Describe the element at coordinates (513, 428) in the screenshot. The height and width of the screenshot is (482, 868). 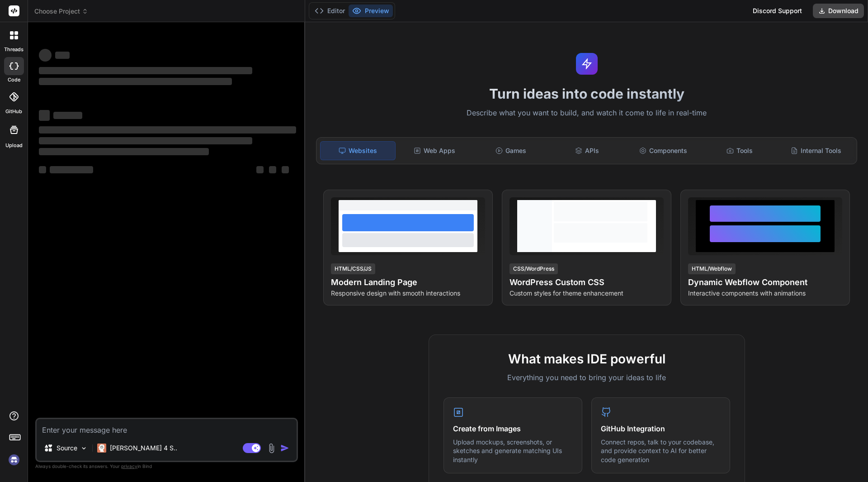
I see `h4: Create from Images` at that location.